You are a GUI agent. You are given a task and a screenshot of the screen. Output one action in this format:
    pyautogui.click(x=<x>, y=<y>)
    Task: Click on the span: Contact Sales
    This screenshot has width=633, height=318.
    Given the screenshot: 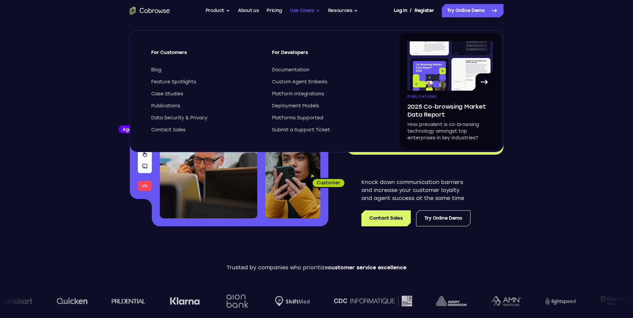 What is the action you would take?
    pyautogui.click(x=168, y=130)
    